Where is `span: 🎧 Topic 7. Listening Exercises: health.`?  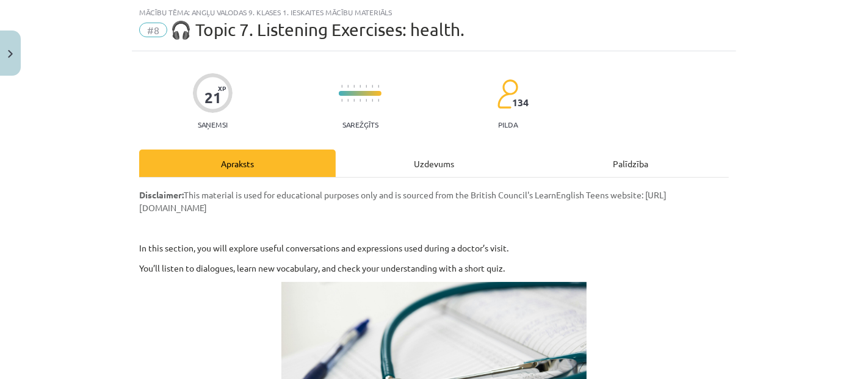 span: 🎧 Topic 7. Listening Exercises: health. is located at coordinates (317, 29).